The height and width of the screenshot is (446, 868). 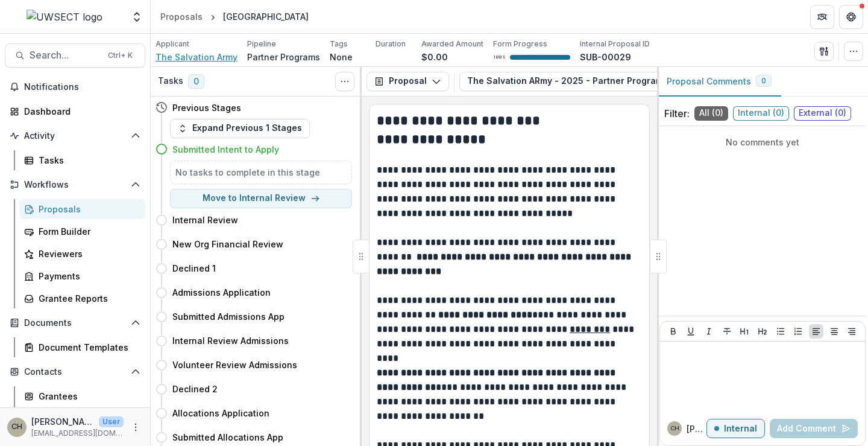 I want to click on a: Grantees, so click(x=82, y=395).